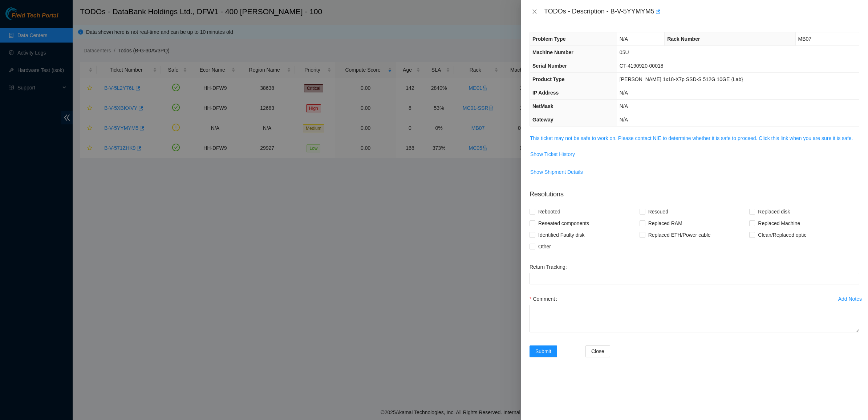  I want to click on span: close, so click(535, 12).